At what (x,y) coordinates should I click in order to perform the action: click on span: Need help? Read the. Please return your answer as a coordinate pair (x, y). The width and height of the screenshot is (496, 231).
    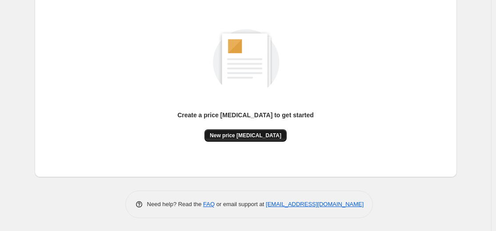
    Looking at the image, I should click on (175, 204).